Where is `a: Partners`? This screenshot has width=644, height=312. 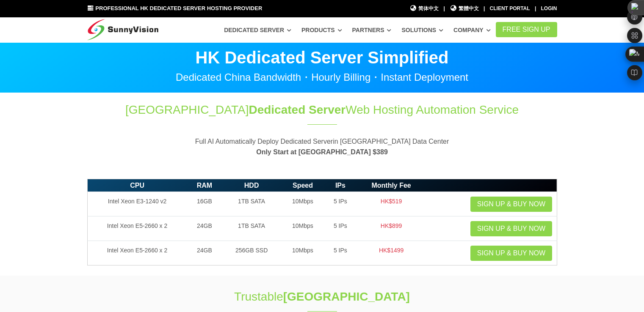 a: Partners is located at coordinates (371, 30).